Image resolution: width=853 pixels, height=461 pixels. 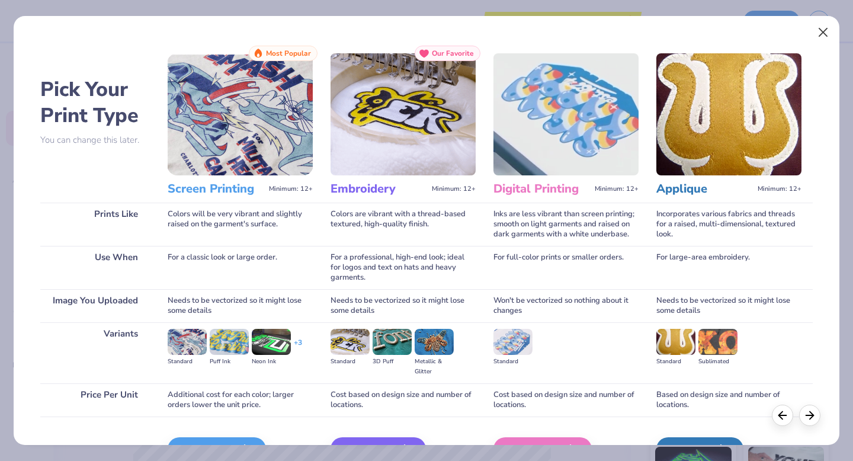 I want to click on div: Digital Print, so click(x=543, y=449).